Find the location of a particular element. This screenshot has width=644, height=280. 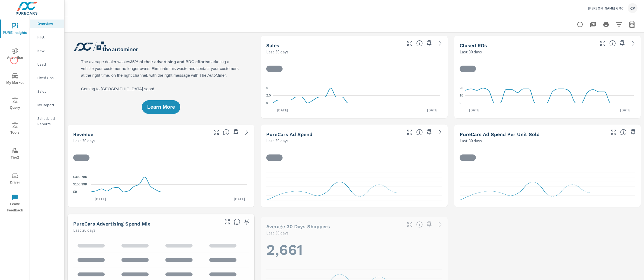

span: Query is located at coordinates (15, 104).